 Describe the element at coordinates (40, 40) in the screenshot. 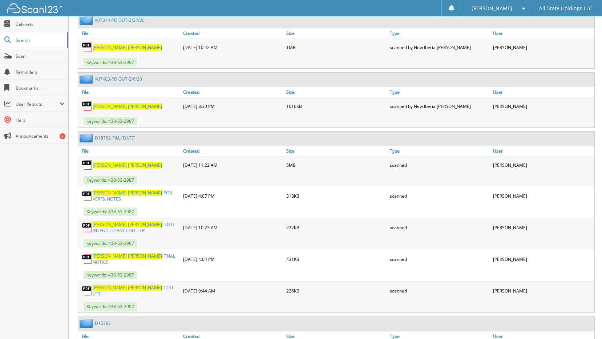

I see `span: Search` at that location.